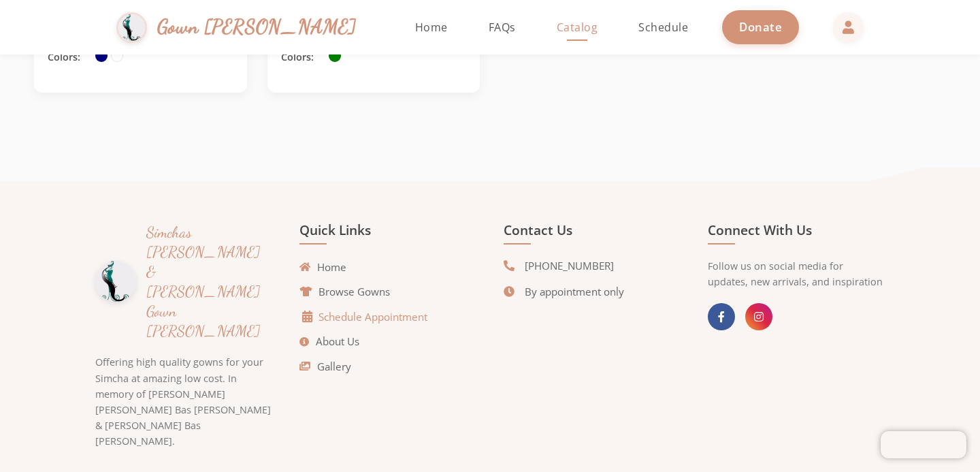 This screenshot has width=980, height=472. I want to click on p: Follow us on social media for updates, new arrivals, and inspiration, so click(796, 274).